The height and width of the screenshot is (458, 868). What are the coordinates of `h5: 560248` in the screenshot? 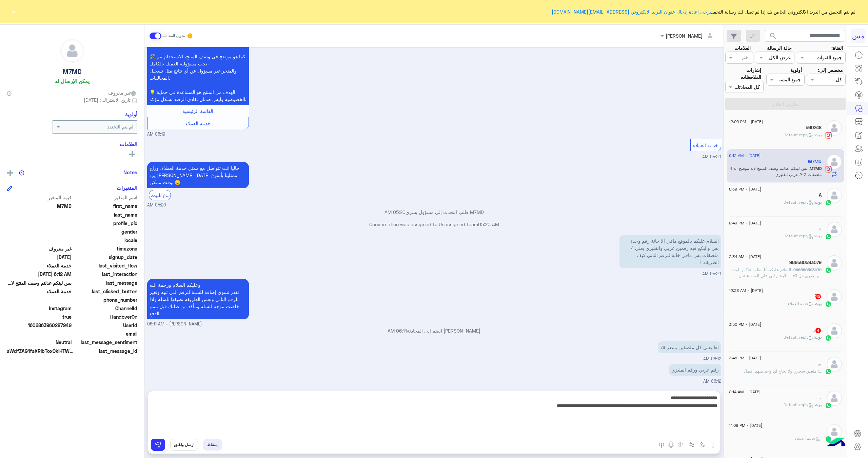 It's located at (813, 127).